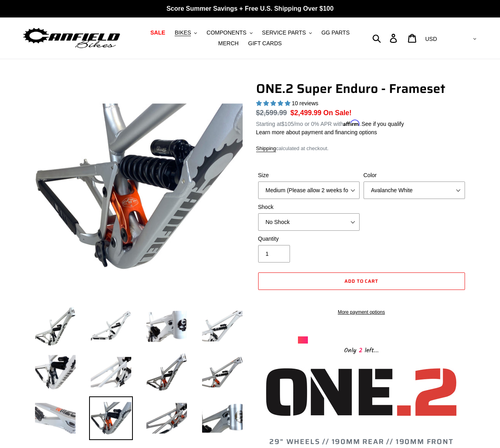  What do you see at coordinates (414, 175) in the screenshot?
I see `label: Color` at bounding box center [414, 175].